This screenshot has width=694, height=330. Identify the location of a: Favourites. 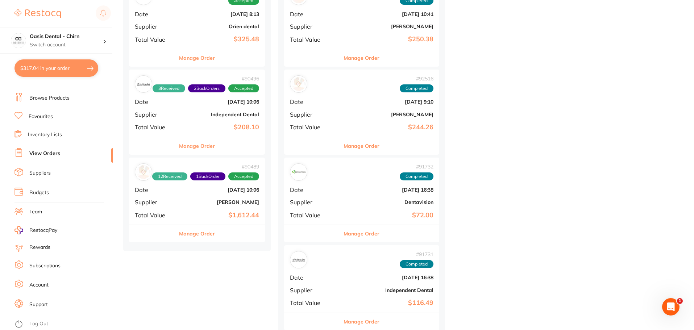
(41, 117).